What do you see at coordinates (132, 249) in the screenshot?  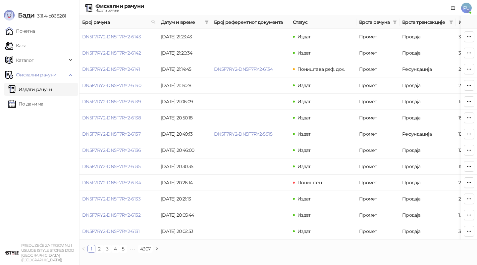 I see `li: Следећих 5 Страна` at bounding box center [132, 249].